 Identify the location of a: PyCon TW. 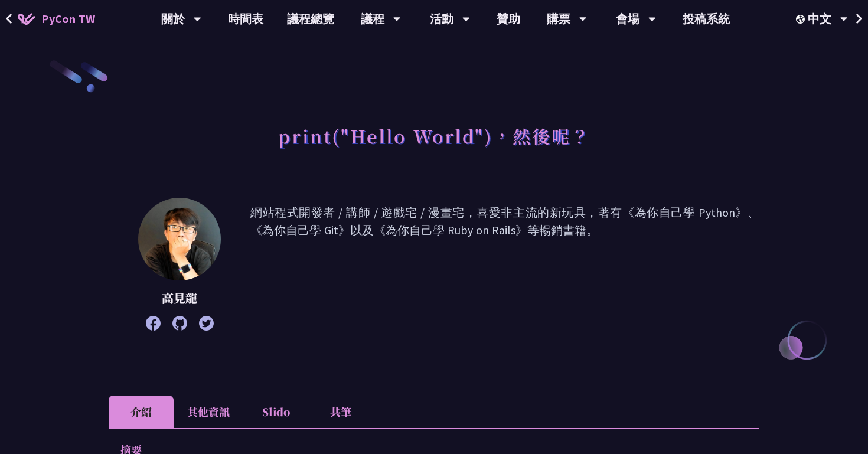
(56, 19).